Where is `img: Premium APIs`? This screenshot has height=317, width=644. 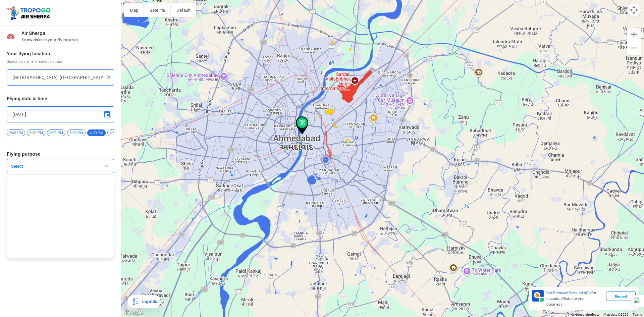 img: Premium APIs is located at coordinates (538, 295).